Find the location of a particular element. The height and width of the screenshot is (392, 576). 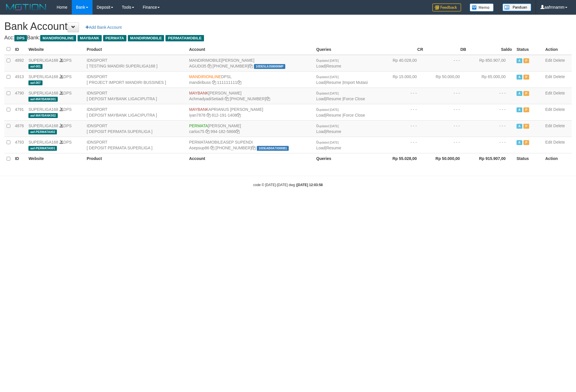

td: DPSL 111111111 is located at coordinates (250, 79).